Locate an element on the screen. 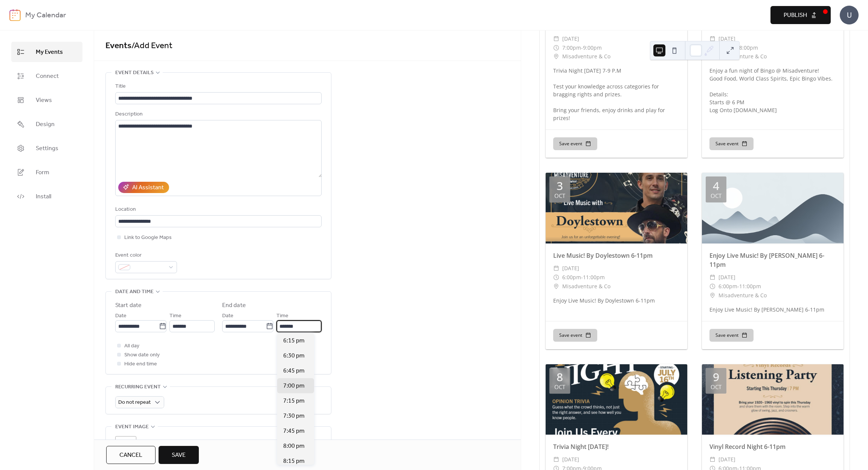  a: Design is located at coordinates (47, 125).